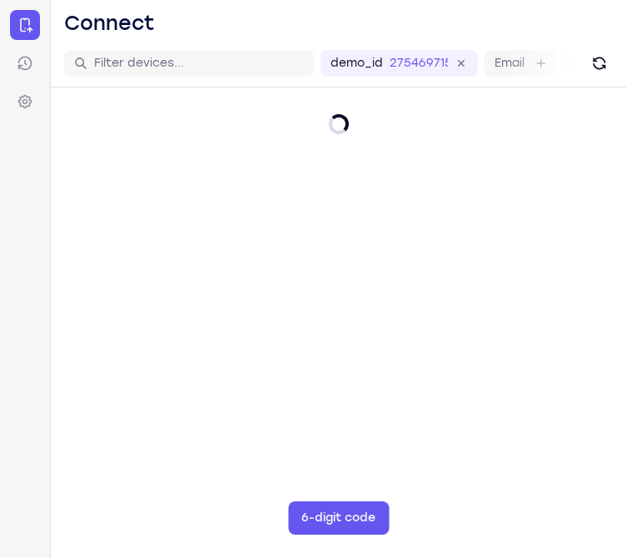 This screenshot has height=558, width=626. Describe the element at coordinates (509, 63) in the screenshot. I see `label: Email` at that location.